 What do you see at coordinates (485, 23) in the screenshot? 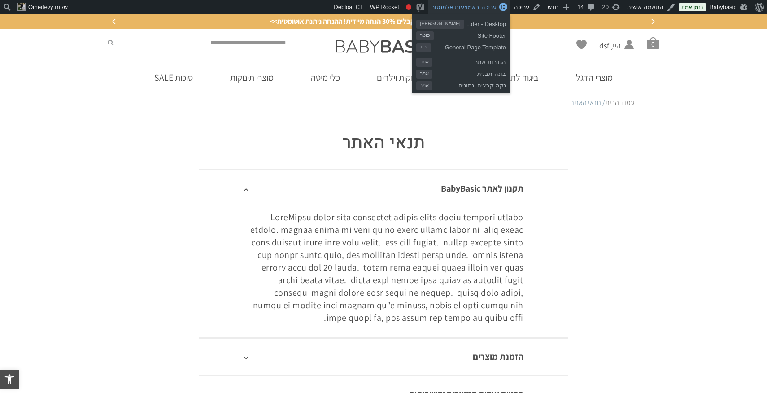
I see `span: Site Header - Desktop` at bounding box center [485, 23].